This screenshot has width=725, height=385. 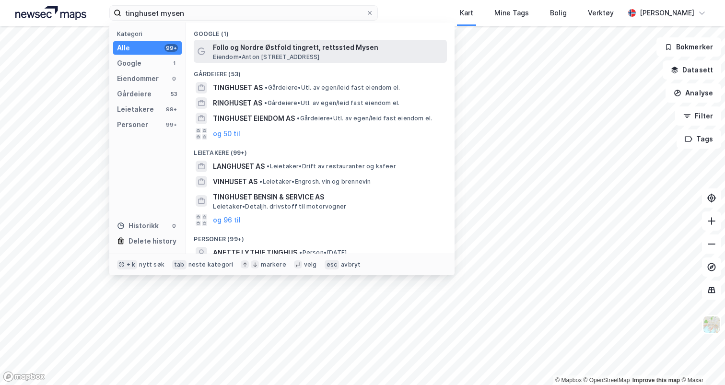 I want to click on div: Kart, so click(x=467, y=13).